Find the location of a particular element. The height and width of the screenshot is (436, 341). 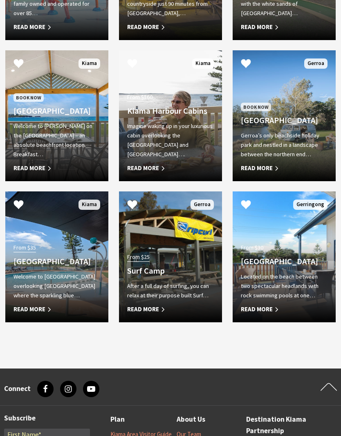

span: From $25 is located at coordinates (138, 257).